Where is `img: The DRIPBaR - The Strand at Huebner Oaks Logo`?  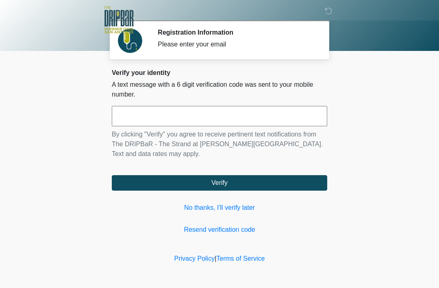 img: The DRIPBaR - The Strand at Huebner Oaks Logo is located at coordinates (119, 20).